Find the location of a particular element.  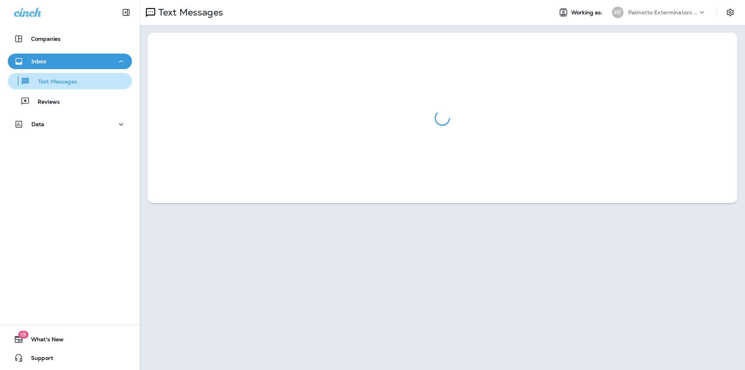

button: Data is located at coordinates (70, 124).